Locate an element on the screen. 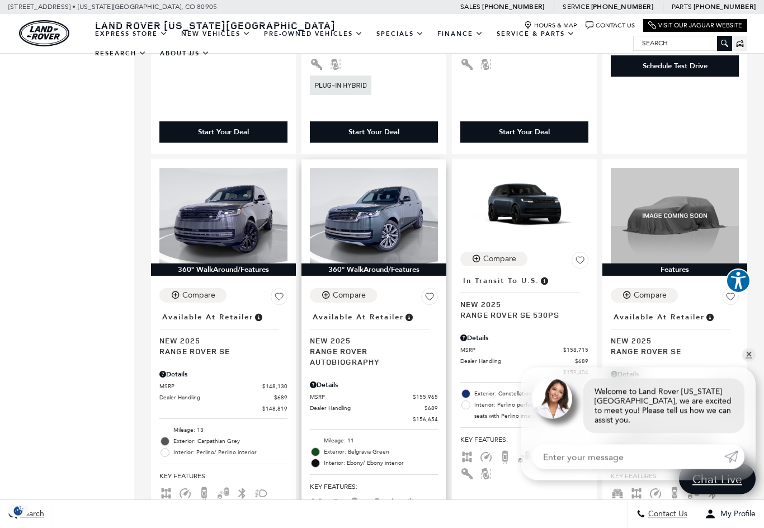 The image size is (764, 528). img: Land Rover is located at coordinates (44, 33).